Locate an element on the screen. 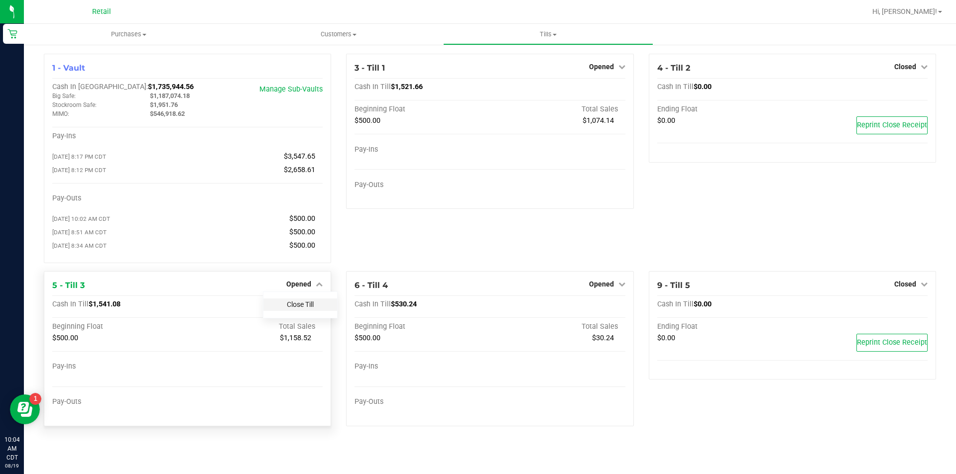 This screenshot has width=956, height=474. span: $1,187,074.18 is located at coordinates (170, 96).